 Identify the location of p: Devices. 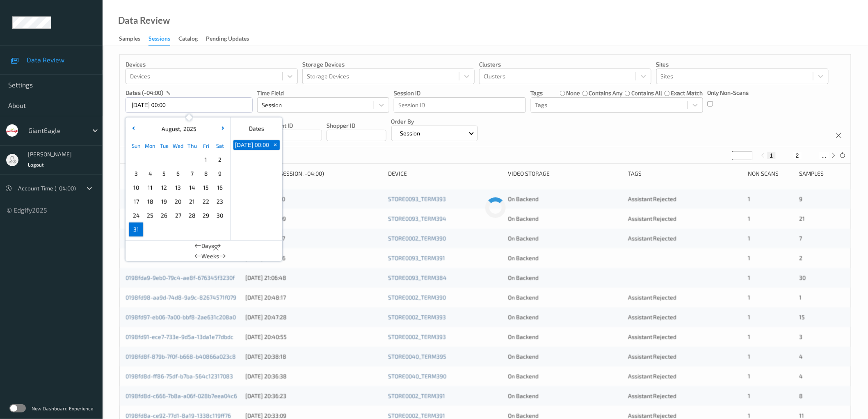
(212, 64).